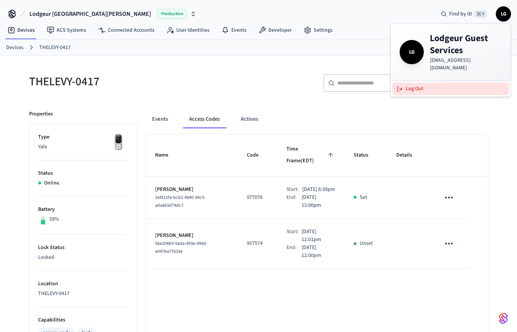 The width and height of the screenshot is (517, 332). Describe the element at coordinates (480, 14) in the screenshot. I see `span: ⌘ K` at that location.